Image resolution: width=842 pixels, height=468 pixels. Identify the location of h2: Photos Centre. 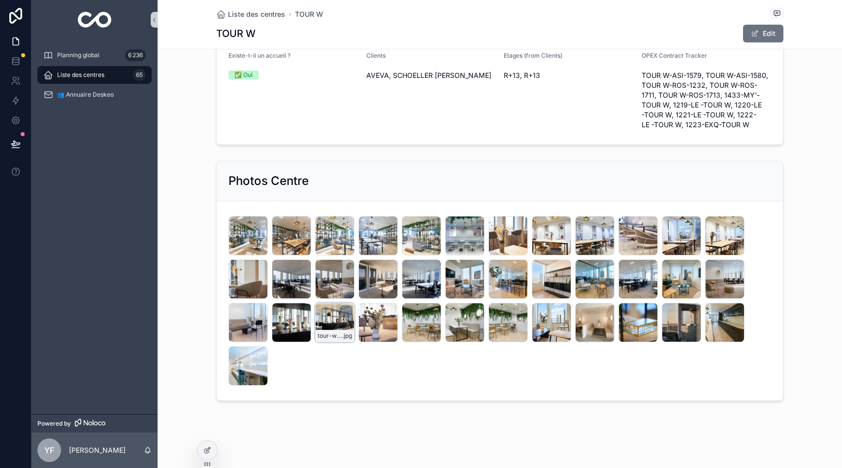
(269, 181).